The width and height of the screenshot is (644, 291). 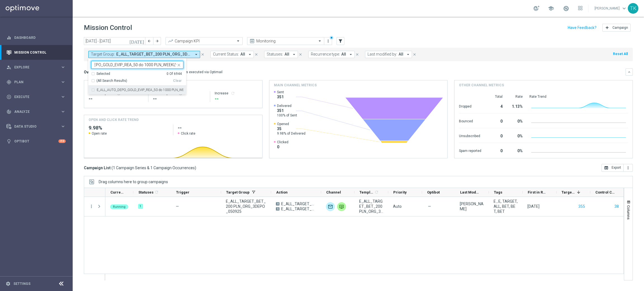 What do you see at coordinates (37, 82) in the screenshot?
I see `span: Plan` at bounding box center [37, 82].